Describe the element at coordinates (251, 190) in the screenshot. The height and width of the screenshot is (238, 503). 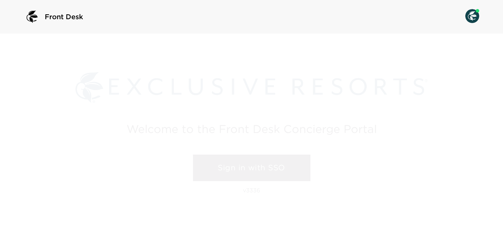
I see `p: v3336` at that location.